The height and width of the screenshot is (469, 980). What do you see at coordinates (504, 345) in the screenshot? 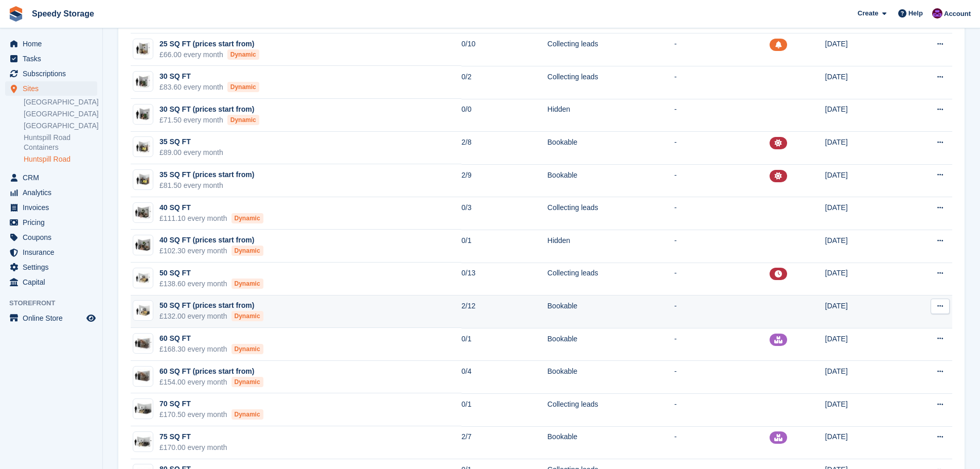
I see `td: 0/1` at bounding box center [504, 345].